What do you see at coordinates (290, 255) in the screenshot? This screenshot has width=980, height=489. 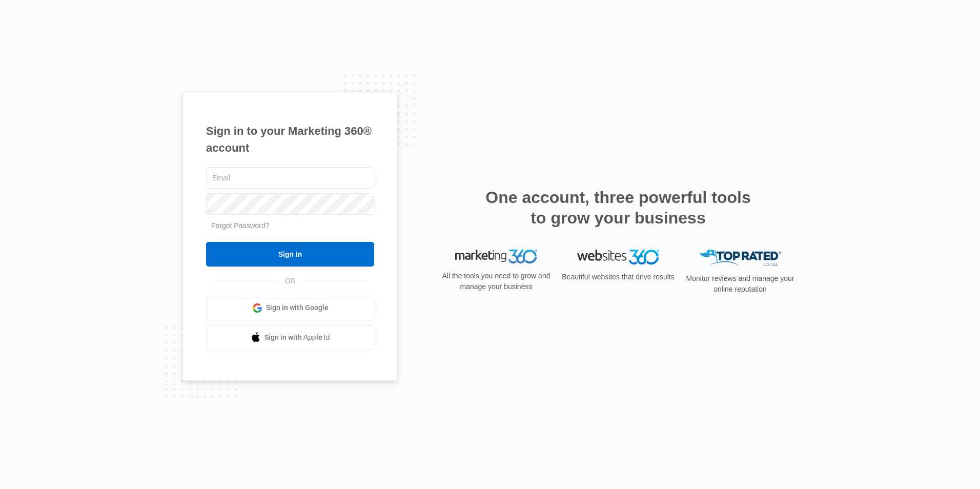 I see `input: Sign In` at bounding box center [290, 255].